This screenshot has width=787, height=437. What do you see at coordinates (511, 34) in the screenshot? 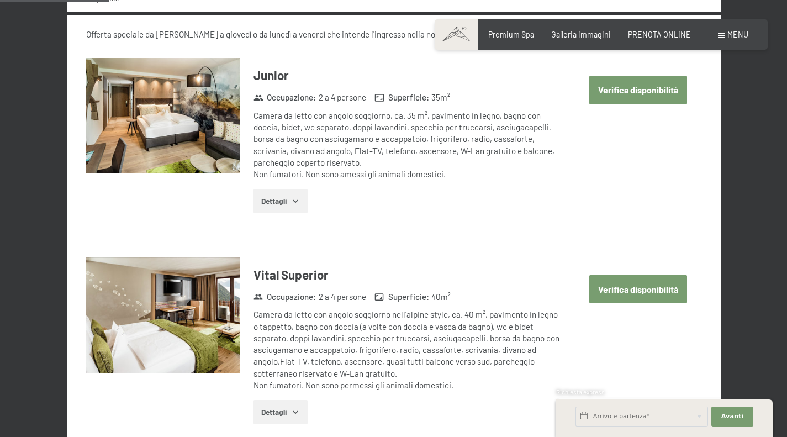
I see `span: Premium Spa` at bounding box center [511, 34].